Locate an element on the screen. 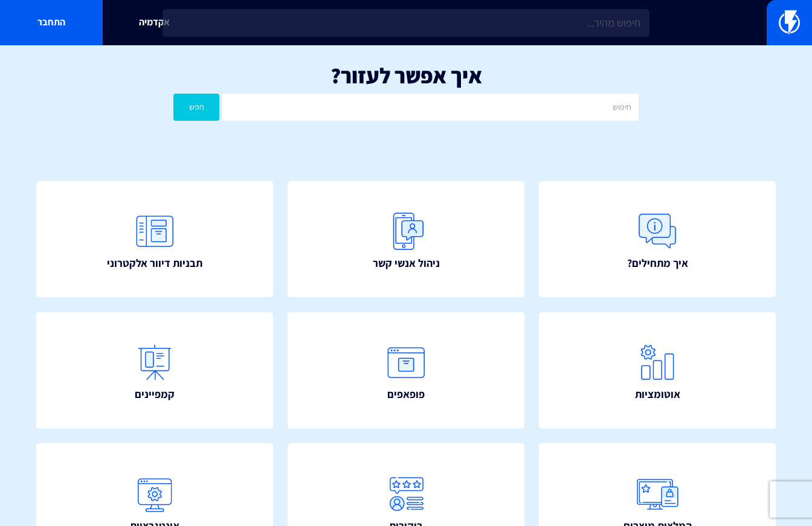  h1: איך אפשר לעזור? is located at coordinates (406, 75).